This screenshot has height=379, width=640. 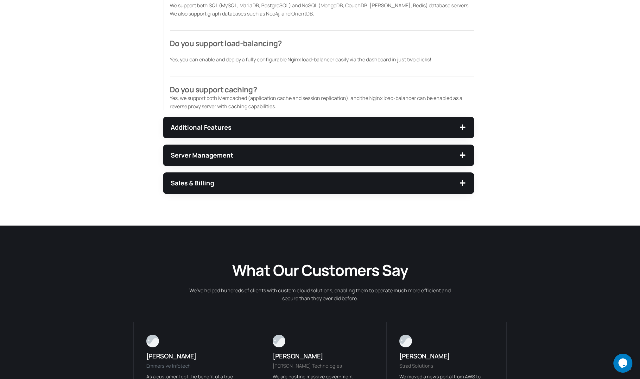 I want to click on div: We’ve helped hundreds of clients with custom cloud solutions, enabling them to operate much more ..., so click(x=320, y=295).